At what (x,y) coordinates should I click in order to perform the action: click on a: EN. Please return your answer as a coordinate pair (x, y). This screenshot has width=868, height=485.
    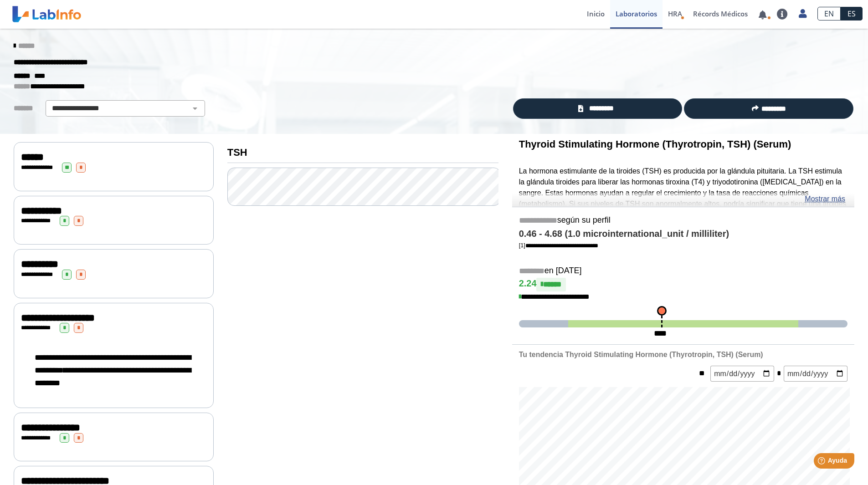
    Looking at the image, I should click on (829, 13).